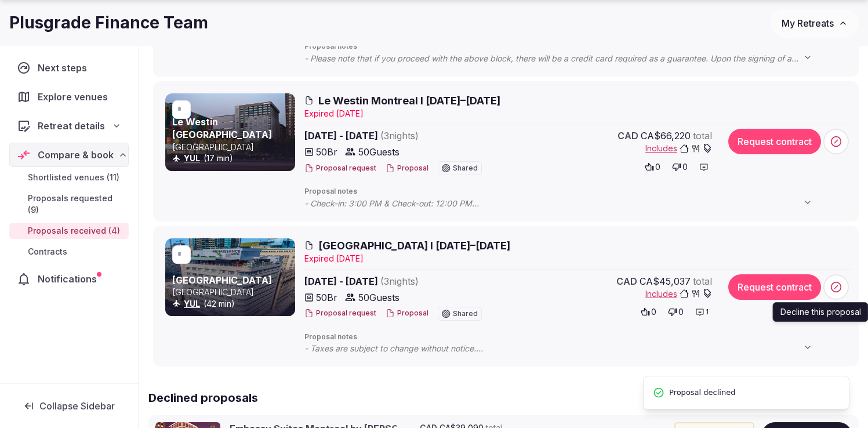 The width and height of the screenshot is (868, 428). Describe the element at coordinates (73, 230) in the screenshot. I see `span: Proposals received (4)` at that location.